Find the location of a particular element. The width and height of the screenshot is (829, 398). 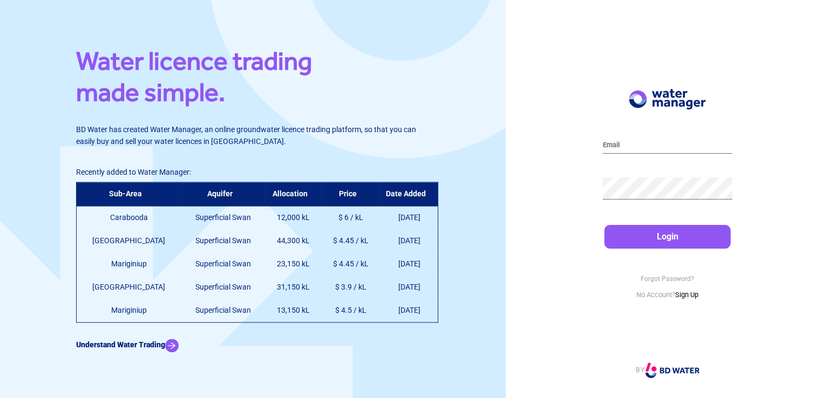

td: 12,000 kL is located at coordinates (293, 218).